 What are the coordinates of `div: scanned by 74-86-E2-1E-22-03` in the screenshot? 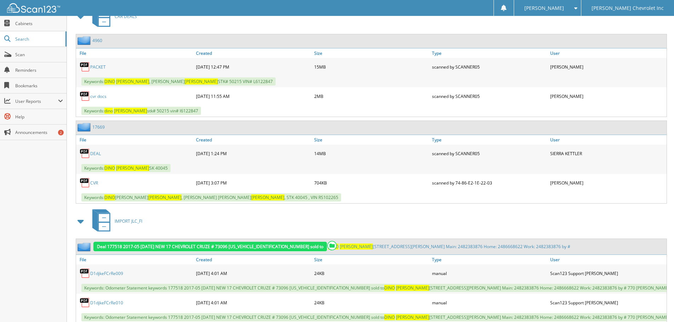 It's located at (489, 183).